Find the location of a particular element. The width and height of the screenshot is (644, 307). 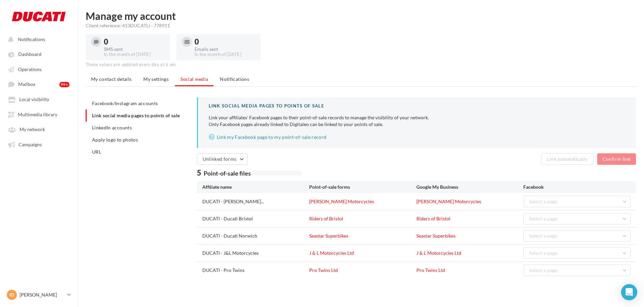

div: Google My Business is located at coordinates (470, 187).